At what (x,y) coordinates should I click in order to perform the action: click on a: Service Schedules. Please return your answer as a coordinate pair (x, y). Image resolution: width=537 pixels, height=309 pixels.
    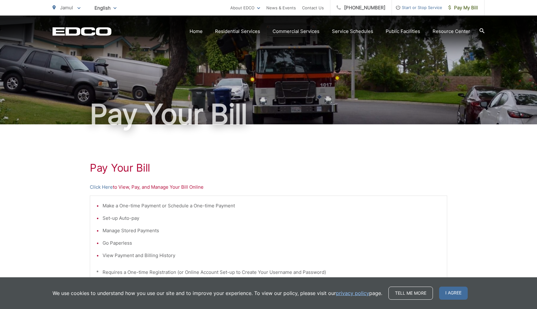
    Looking at the image, I should click on (353, 31).